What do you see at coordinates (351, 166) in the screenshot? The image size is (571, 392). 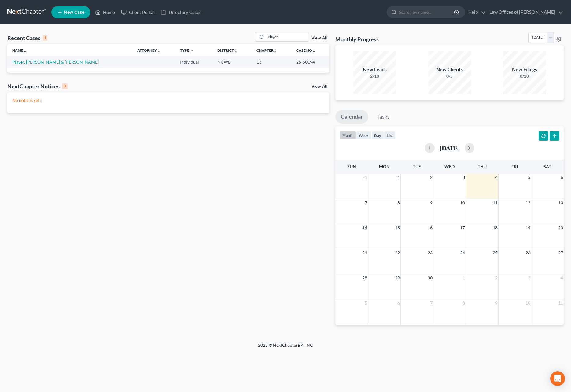 I see `span: Sun` at bounding box center [351, 166].